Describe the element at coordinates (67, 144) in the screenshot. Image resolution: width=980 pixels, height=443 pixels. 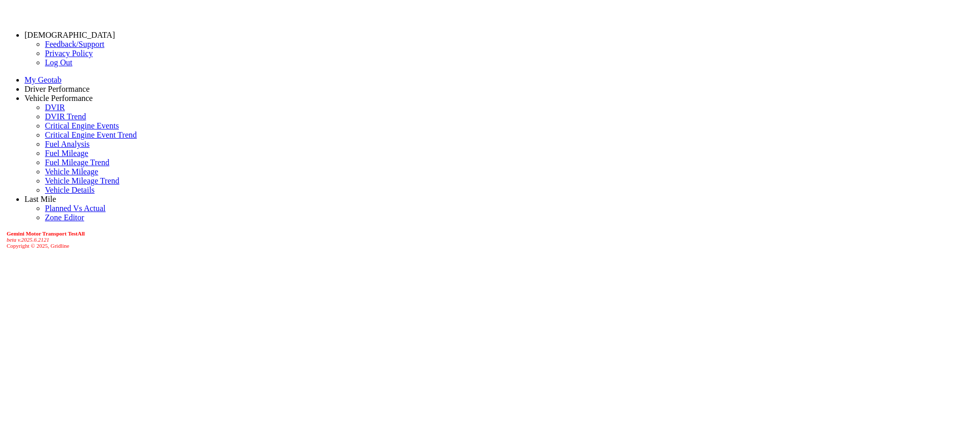
I see `a: Fuel Analysis` at that location.